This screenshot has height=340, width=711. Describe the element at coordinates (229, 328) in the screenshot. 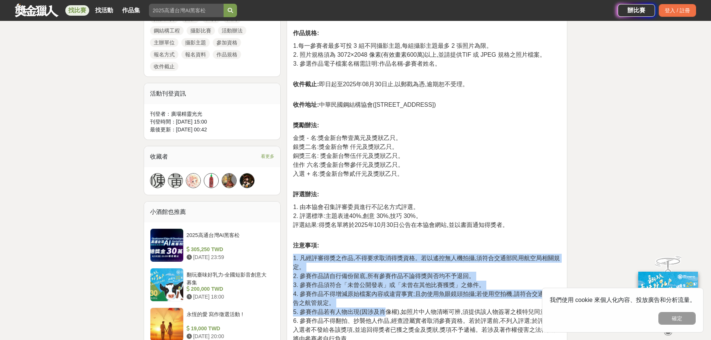

I see `div: 19,000 TWD` at that location.